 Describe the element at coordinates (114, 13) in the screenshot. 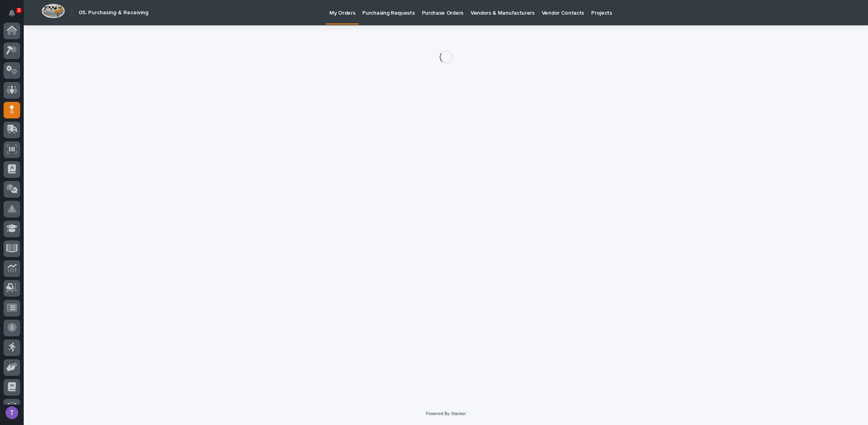

I see `h2: 05. Purchasing & Receiving` at that location.